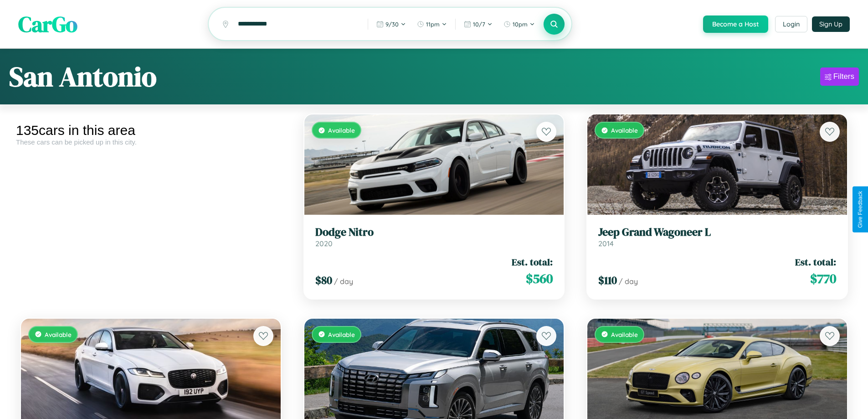  What do you see at coordinates (606, 244) in the screenshot?
I see `span: 2014` at bounding box center [606, 244].